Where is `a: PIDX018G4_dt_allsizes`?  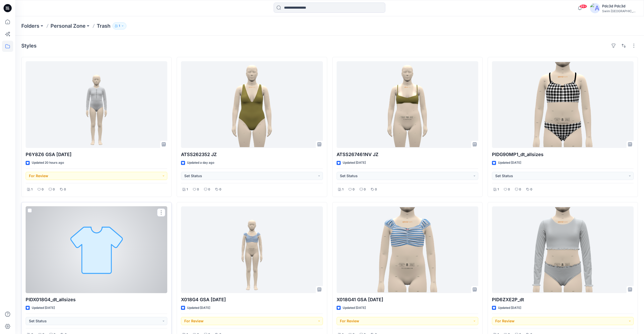 a: PIDX018G4_dt_allsizes is located at coordinates (96, 250).